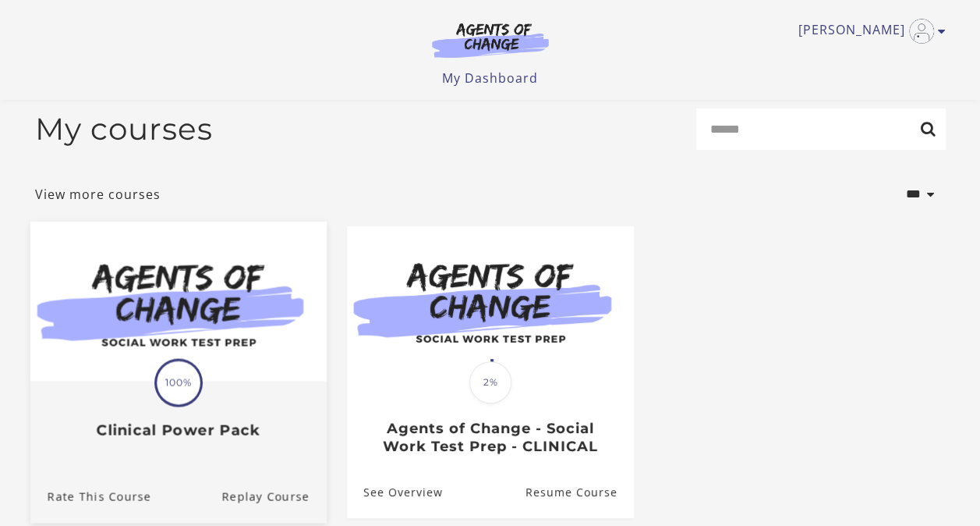  What do you see at coordinates (490, 382) in the screenshot?
I see `span: 2%` at bounding box center [490, 382].